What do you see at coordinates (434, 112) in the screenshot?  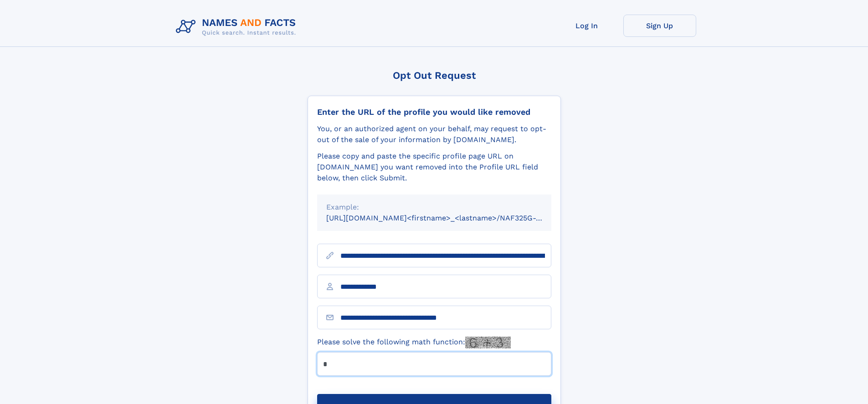 I see `div: Enter the URL of the profile you would like removed` at bounding box center [434, 112].